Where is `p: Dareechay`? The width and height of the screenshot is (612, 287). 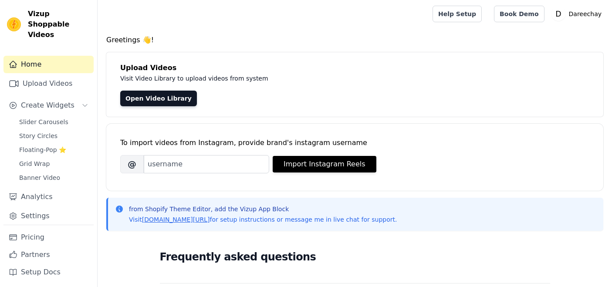 p: Dareechay is located at coordinates (585, 14).